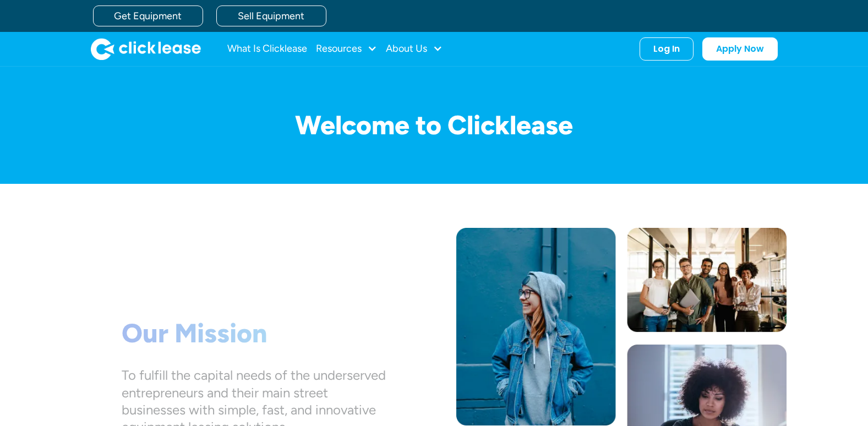  I want to click on a: Sell Equipment, so click(271, 16).